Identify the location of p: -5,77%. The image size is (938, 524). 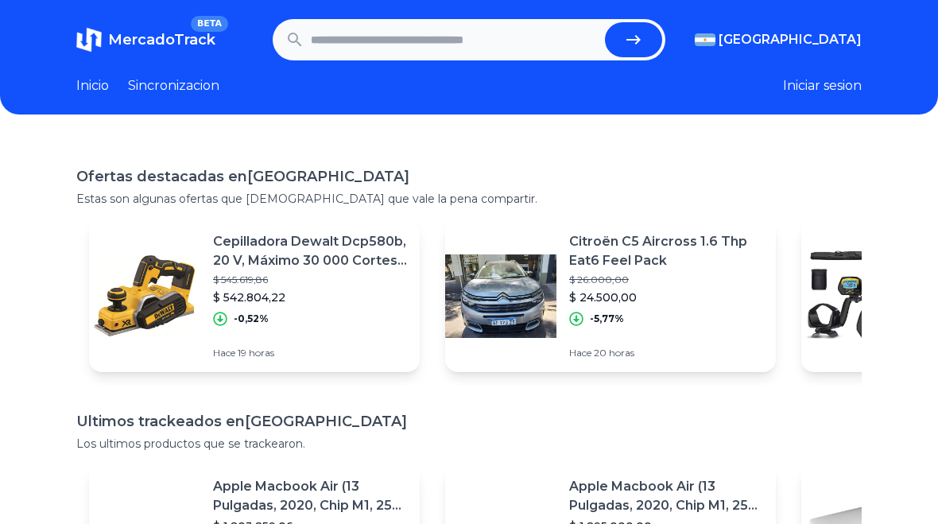
(607, 319).